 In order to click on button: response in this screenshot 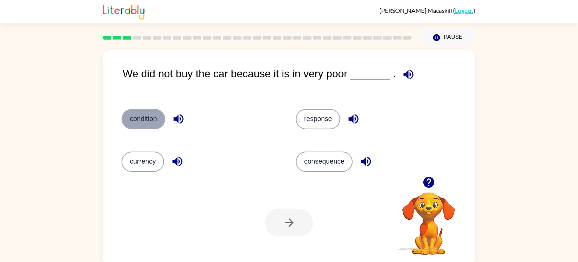, I will do `click(318, 119)`.